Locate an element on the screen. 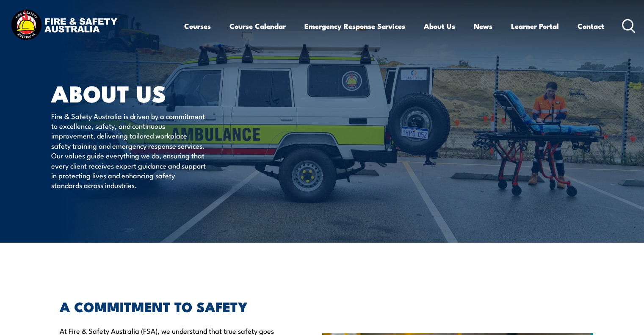  h1: About Us is located at coordinates (156, 93).